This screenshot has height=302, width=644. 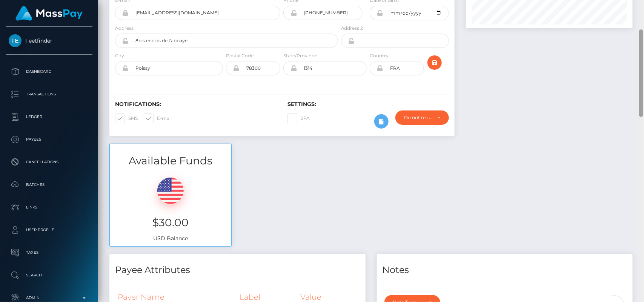 I want to click on label: SMS, so click(x=126, y=119).